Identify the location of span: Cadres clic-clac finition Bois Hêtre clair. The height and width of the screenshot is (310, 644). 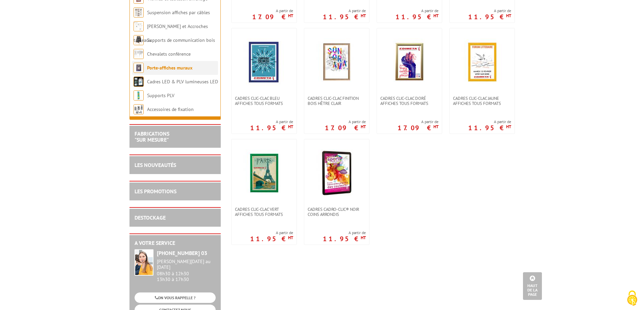
(336, 101).